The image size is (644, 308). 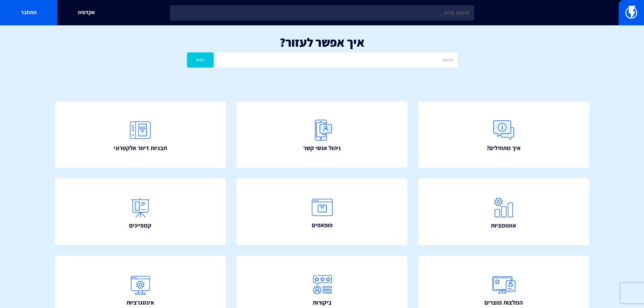 I want to click on a: ניהול אנשי קשר, so click(x=322, y=134).